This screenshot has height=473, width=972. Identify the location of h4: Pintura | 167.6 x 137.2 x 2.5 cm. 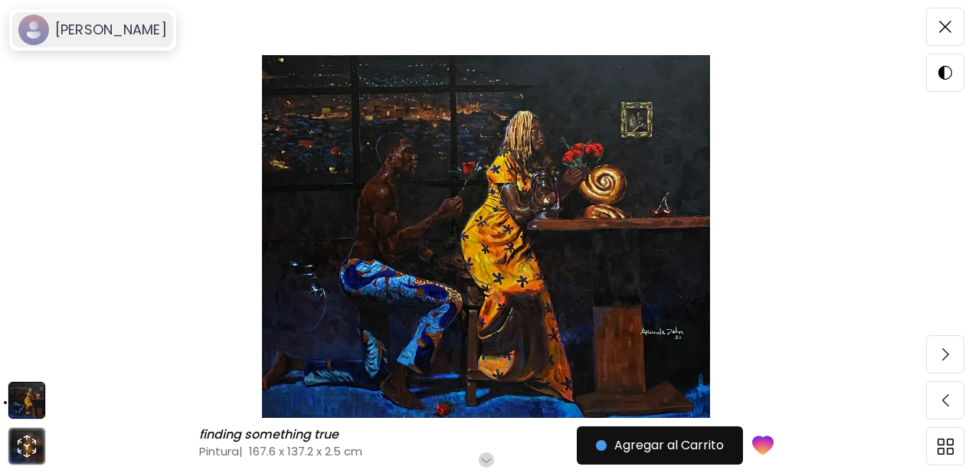
(413, 451).